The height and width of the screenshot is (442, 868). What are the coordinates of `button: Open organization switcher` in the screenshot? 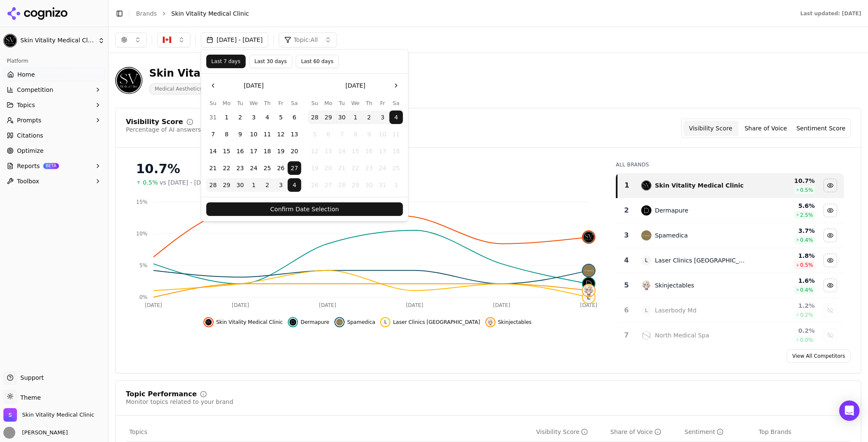 It's located at (49, 415).